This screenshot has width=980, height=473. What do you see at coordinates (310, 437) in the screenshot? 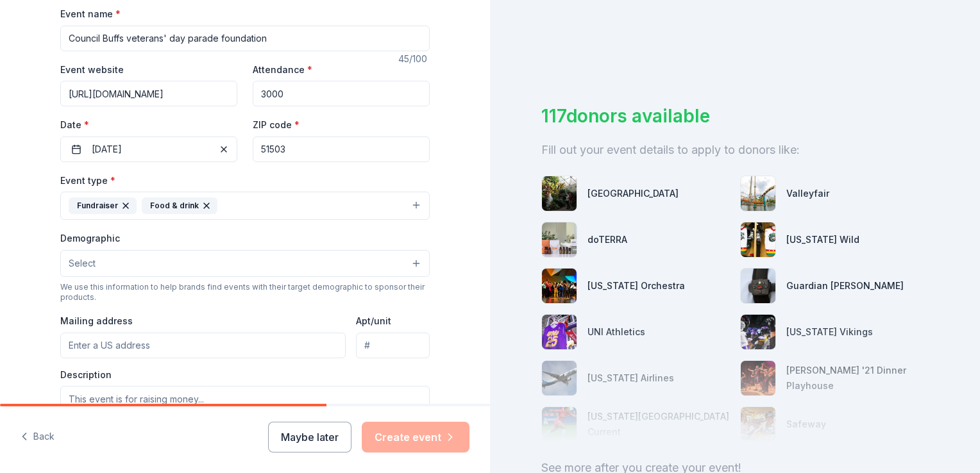
I see `button: Maybe later` at bounding box center [310, 437].